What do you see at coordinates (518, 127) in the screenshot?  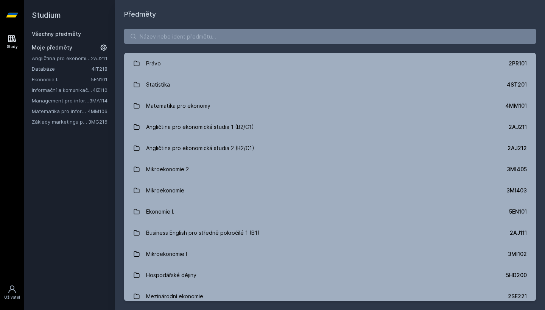 I see `div: 2AJ211` at bounding box center [518, 127].